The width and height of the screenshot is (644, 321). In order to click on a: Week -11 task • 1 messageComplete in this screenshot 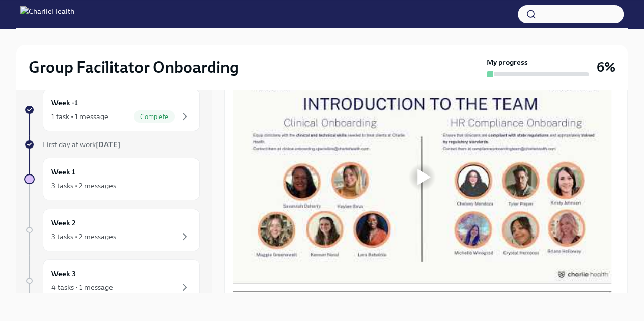, I will do `click(112, 110)`.